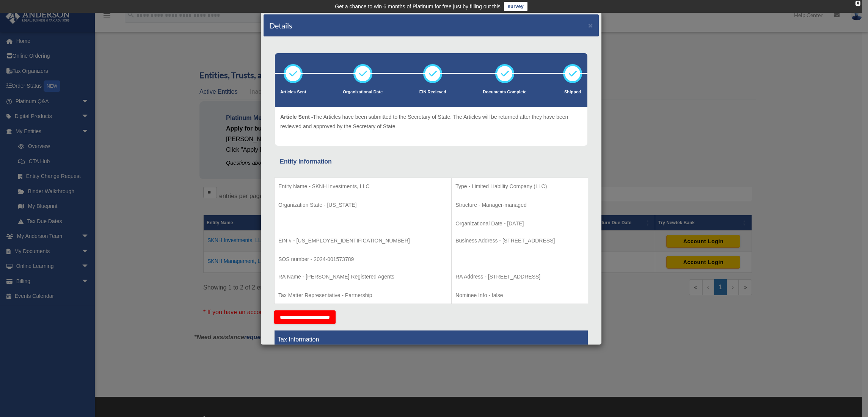 This screenshot has width=868, height=417. Describe the element at coordinates (504, 92) in the screenshot. I see `p: Documents Complete` at that location.